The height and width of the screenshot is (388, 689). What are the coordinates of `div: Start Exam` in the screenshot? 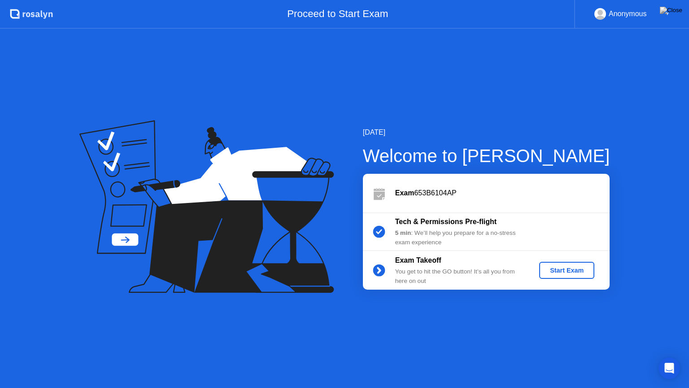 It's located at (567, 270).